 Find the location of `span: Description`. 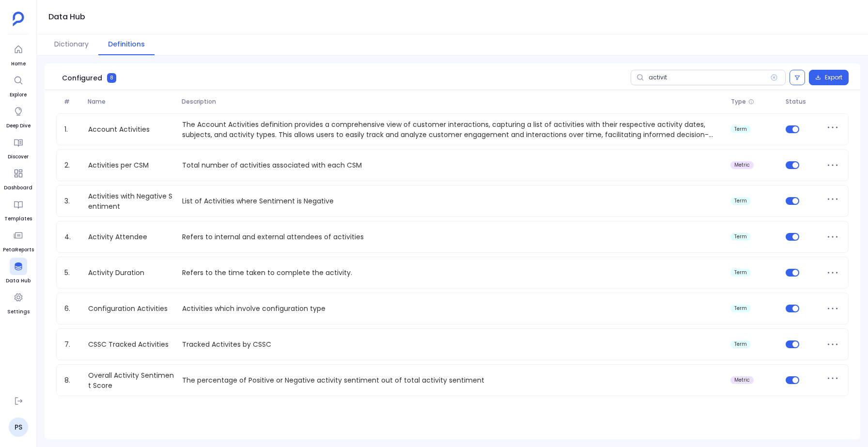

span: Description is located at coordinates (452, 101).